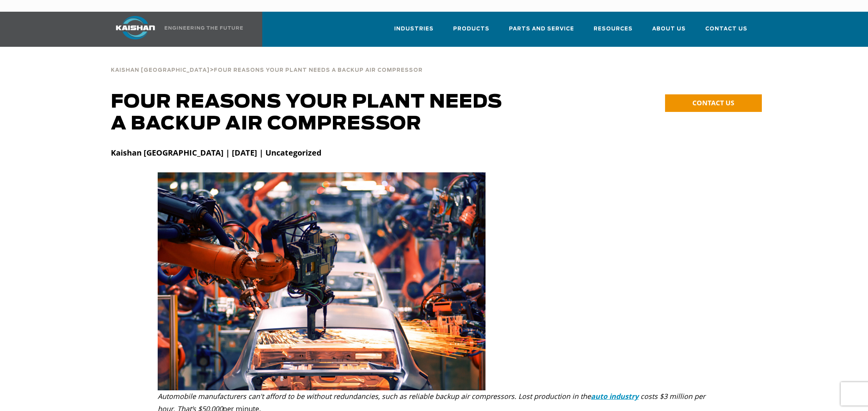 Image resolution: width=868 pixels, height=411 pixels. Describe the element at coordinates (318, 70) in the screenshot. I see `a: Four Reasons Your Plant Needs a Backup Air Compressor` at that location.